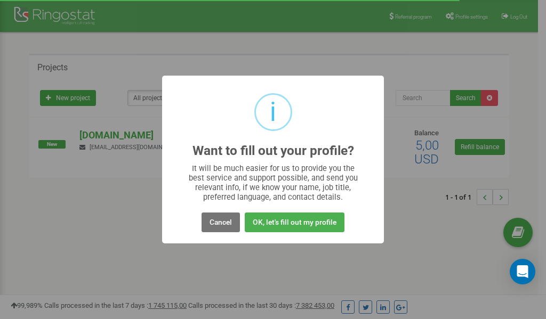 This screenshot has height=319, width=546. What do you see at coordinates (273, 151) in the screenshot?
I see `h2: Want to fill out your profile?` at bounding box center [273, 151].